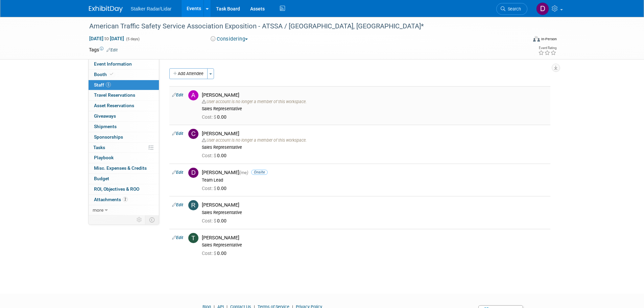  What do you see at coordinates (132, 39) in the screenshot?
I see `span: (5 days)` at bounding box center [132, 39].